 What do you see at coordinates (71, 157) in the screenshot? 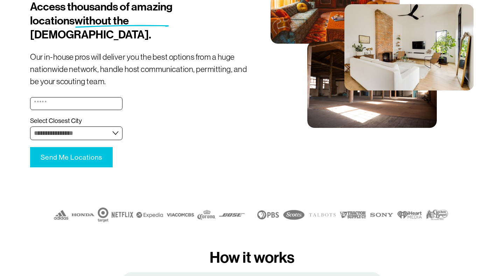
I see `span: Send Me Locations` at bounding box center [71, 157].